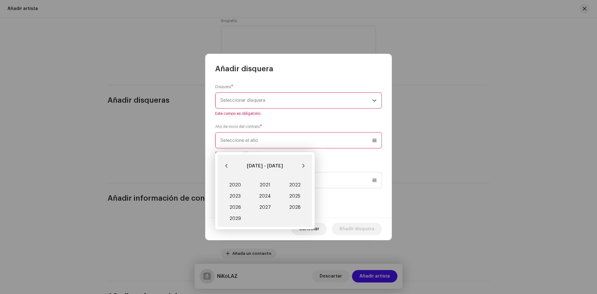 Image resolution: width=597 pixels, height=294 pixels. Describe the element at coordinates (295, 185) in the screenshot. I see `span: 2022` at that location.